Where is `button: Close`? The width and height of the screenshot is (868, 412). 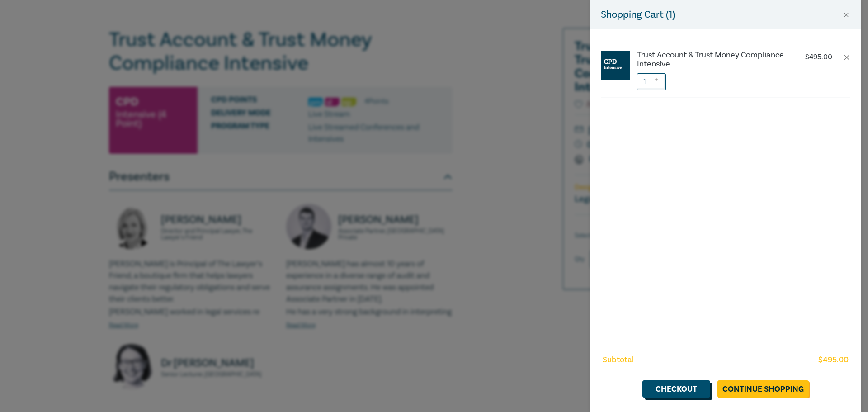 button: Close is located at coordinates (846, 15).